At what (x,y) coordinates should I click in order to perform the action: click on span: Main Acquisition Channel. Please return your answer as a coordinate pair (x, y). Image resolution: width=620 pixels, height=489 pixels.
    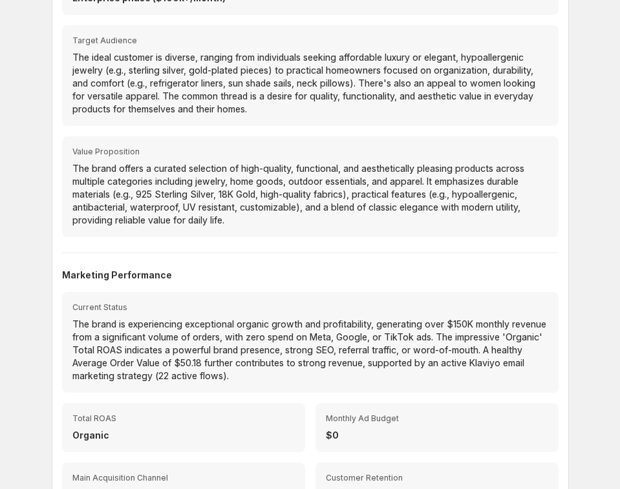
    Looking at the image, I should click on (184, 478).